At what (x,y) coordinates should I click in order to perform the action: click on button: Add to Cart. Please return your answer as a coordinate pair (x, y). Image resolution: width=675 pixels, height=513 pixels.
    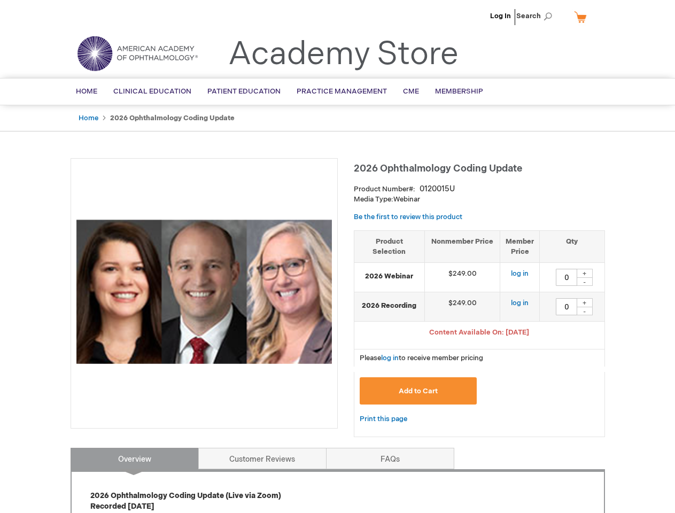
    Looking at the image, I should click on (419, 391).